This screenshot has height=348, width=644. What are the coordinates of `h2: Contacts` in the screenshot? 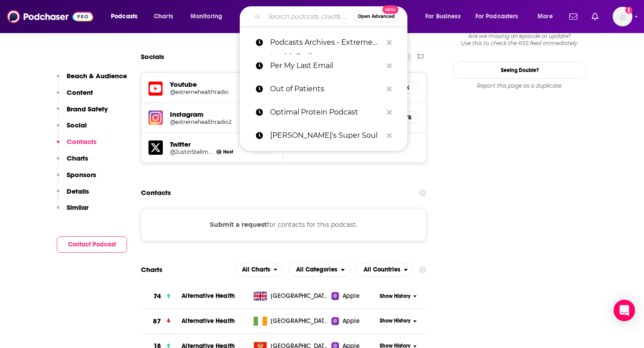 It's located at (156, 193).